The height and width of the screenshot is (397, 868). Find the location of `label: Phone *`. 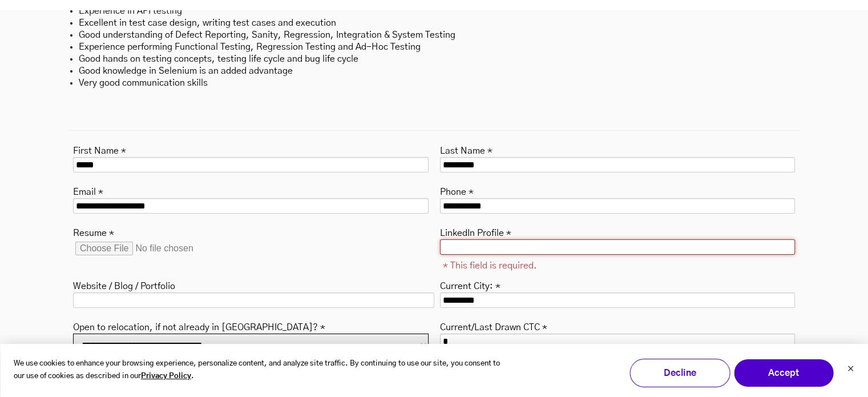

label: Phone * is located at coordinates (456, 191).